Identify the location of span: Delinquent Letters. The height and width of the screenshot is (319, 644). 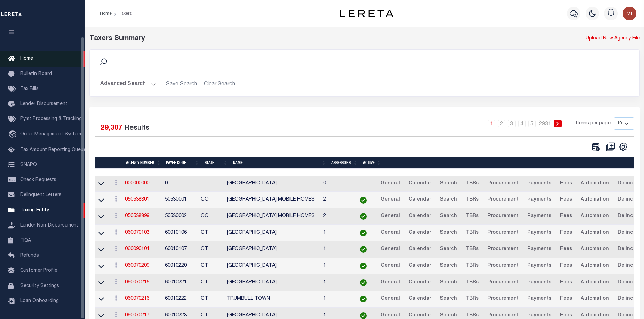
(41, 195).